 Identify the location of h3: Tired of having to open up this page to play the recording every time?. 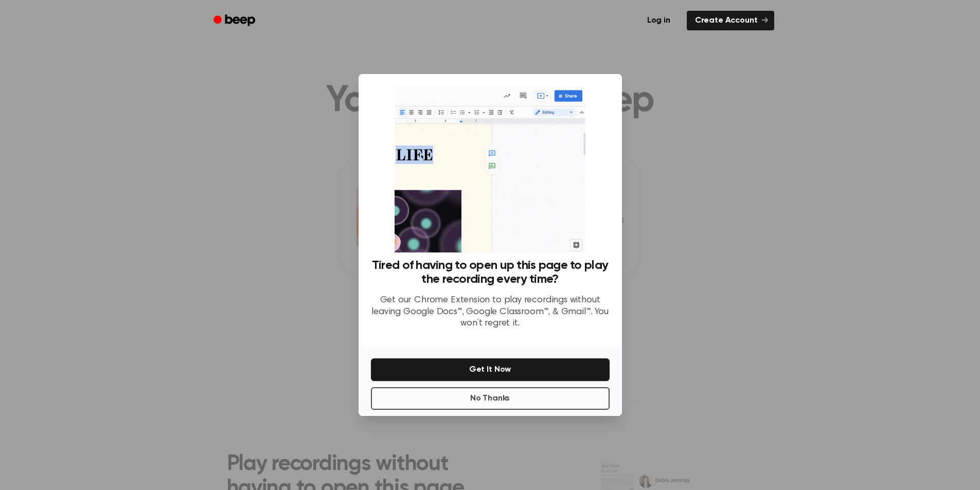
(490, 273).